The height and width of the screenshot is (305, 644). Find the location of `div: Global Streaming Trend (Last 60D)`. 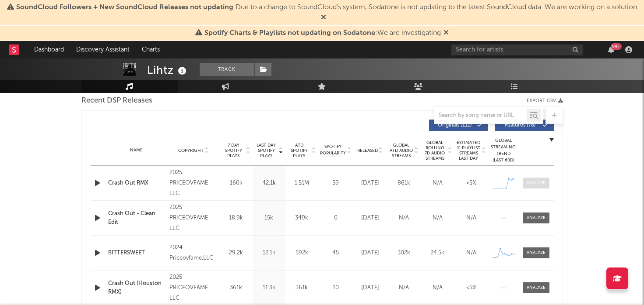

div: Global Streaming Trend (Last 60D) is located at coordinates (504, 151).